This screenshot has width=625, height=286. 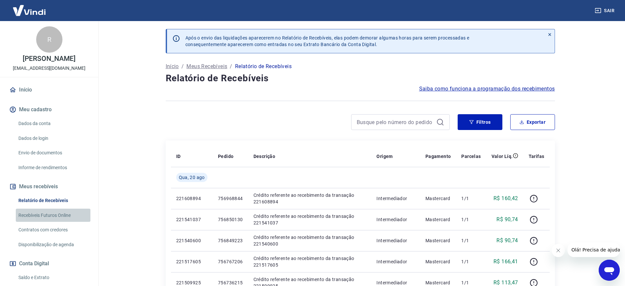 I want to click on a: Disponibilização de agenda, so click(x=53, y=244).